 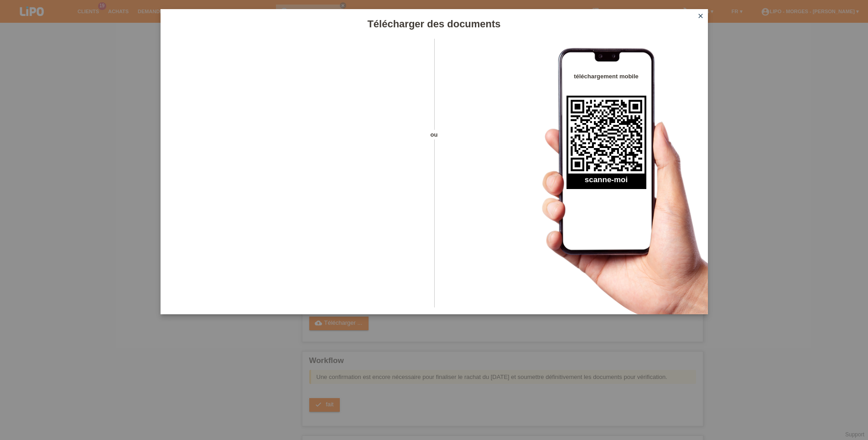 I want to click on h4: téléchargement mobile, so click(x=606, y=76).